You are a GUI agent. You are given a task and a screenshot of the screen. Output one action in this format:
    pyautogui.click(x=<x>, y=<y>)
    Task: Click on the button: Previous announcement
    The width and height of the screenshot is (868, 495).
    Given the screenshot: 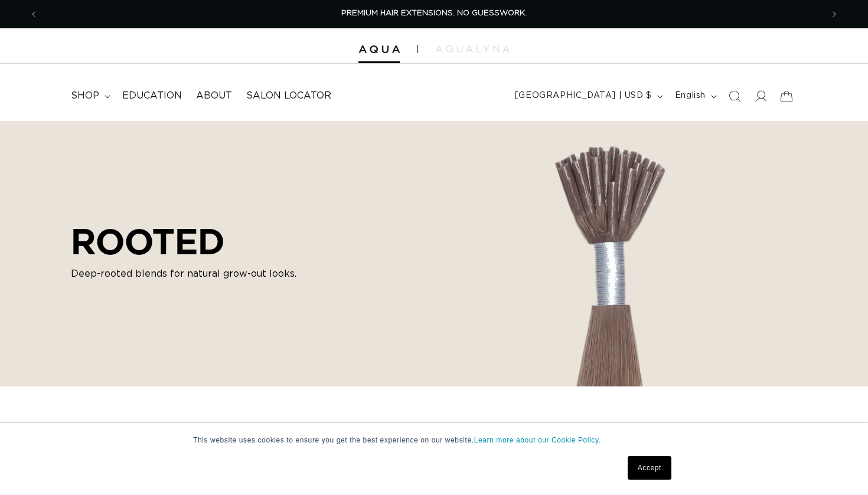 What is the action you would take?
    pyautogui.click(x=34, y=14)
    